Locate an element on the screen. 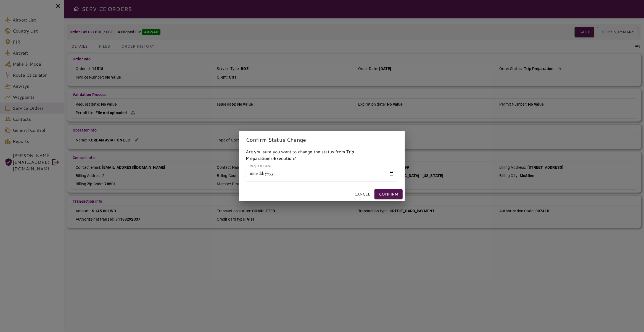 This screenshot has height=332, width=644. strong: Trip Preparation is located at coordinates (300, 154).